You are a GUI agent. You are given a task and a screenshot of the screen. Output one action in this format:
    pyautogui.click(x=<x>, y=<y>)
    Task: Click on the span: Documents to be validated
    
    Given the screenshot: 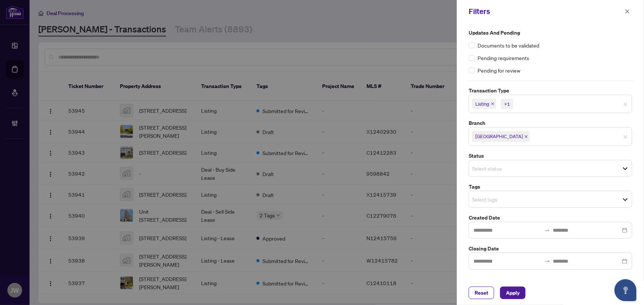 What is the action you would take?
    pyautogui.click(x=508, y=46)
    